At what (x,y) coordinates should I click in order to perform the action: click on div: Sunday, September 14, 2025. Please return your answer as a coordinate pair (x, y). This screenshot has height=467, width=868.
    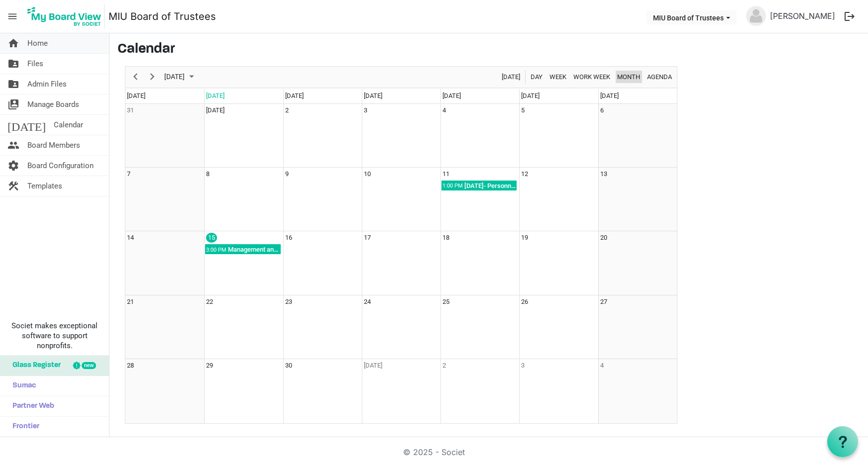
    Looking at the image, I should click on (131, 237).